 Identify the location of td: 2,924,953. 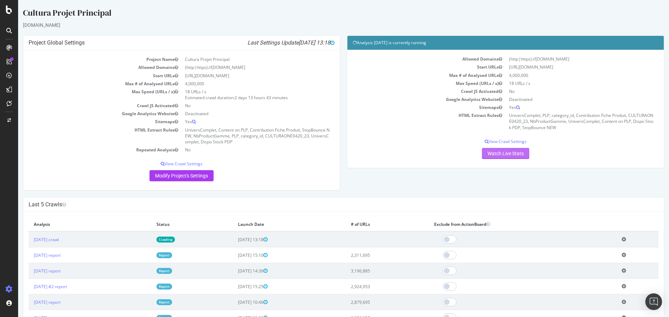
(369, 287).